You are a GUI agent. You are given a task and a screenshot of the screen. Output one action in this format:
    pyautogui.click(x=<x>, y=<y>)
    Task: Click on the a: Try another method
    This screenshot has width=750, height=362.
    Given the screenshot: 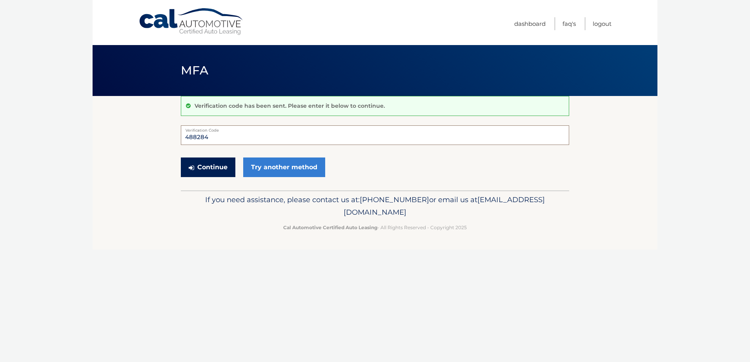 What is the action you would take?
    pyautogui.click(x=284, y=168)
    